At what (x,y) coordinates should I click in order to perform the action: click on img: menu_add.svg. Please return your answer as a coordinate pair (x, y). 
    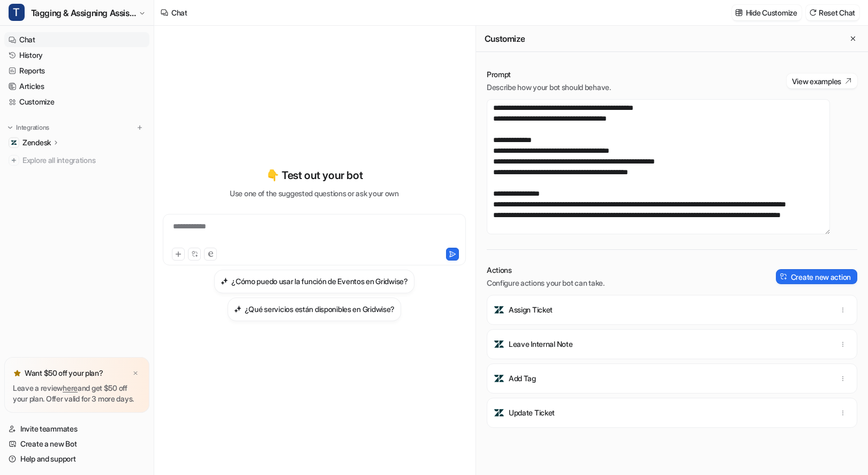
    Looking at the image, I should click on (140, 127).